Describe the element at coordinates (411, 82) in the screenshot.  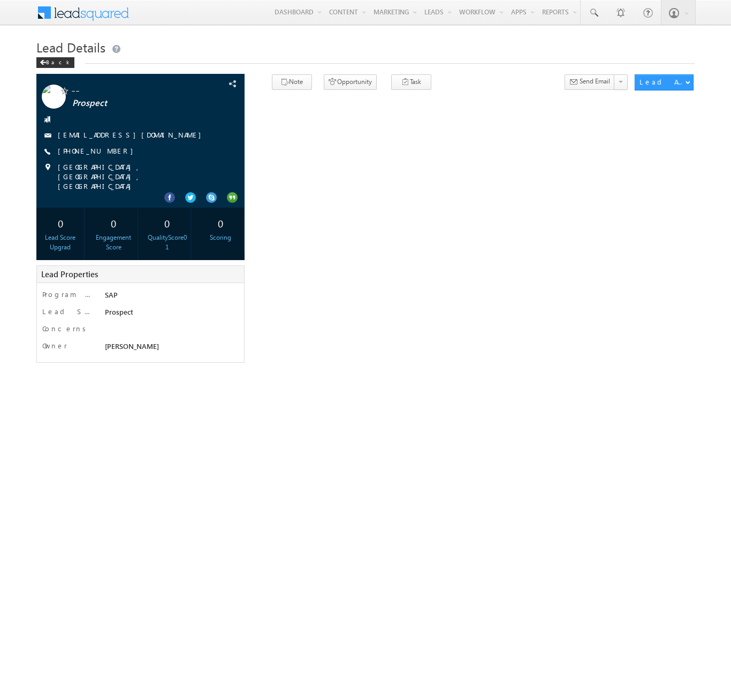
I see `button: Task` at that location.